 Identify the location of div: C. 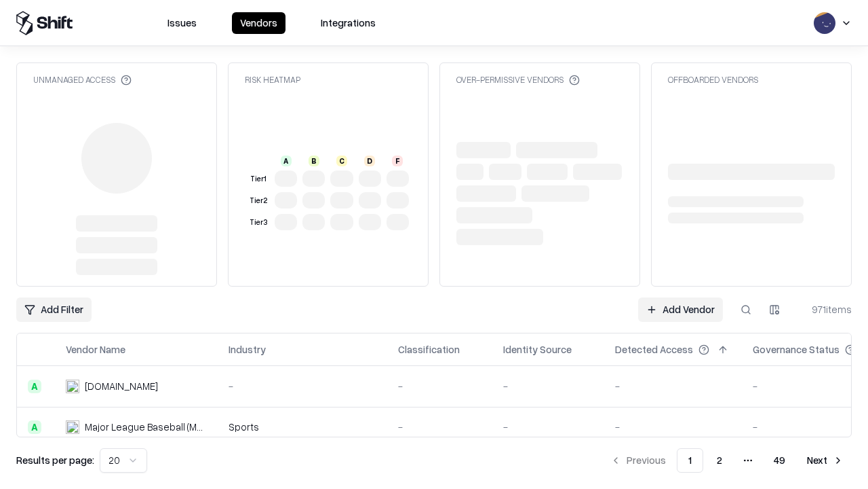
(341, 161).